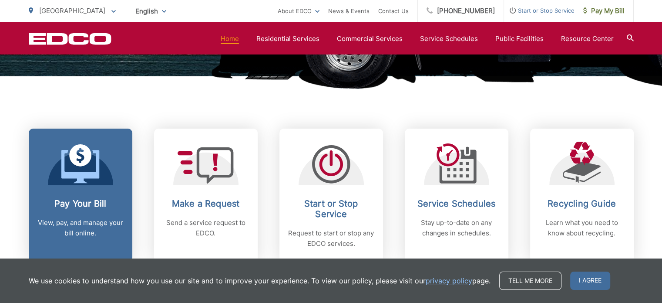 The height and width of the screenshot is (303, 662). Describe the element at coordinates (370, 39) in the screenshot. I see `a: Commercial Services` at that location.